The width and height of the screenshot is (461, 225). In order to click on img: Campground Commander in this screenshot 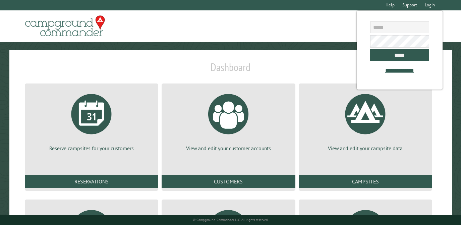, I will do `click(65, 26)`.